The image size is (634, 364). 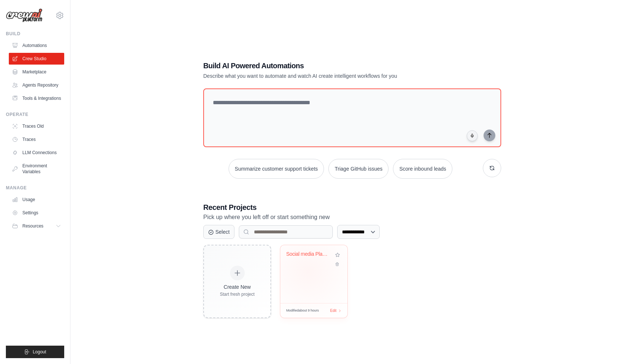 I want to click on span: Resources, so click(x=33, y=226).